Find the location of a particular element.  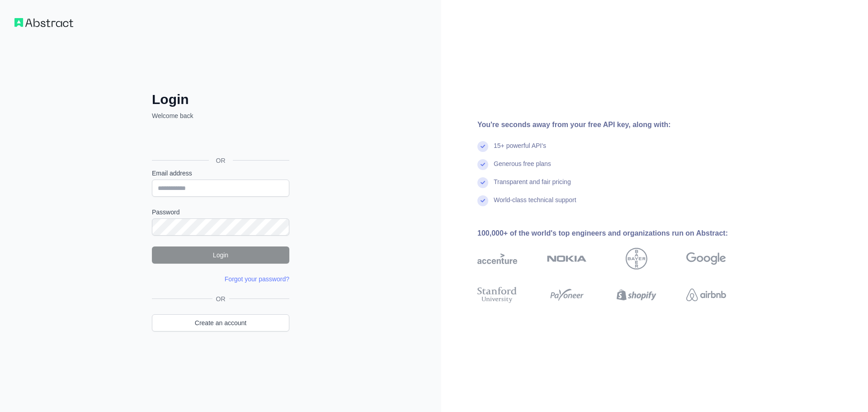

a: Create an account is located at coordinates (221, 322).